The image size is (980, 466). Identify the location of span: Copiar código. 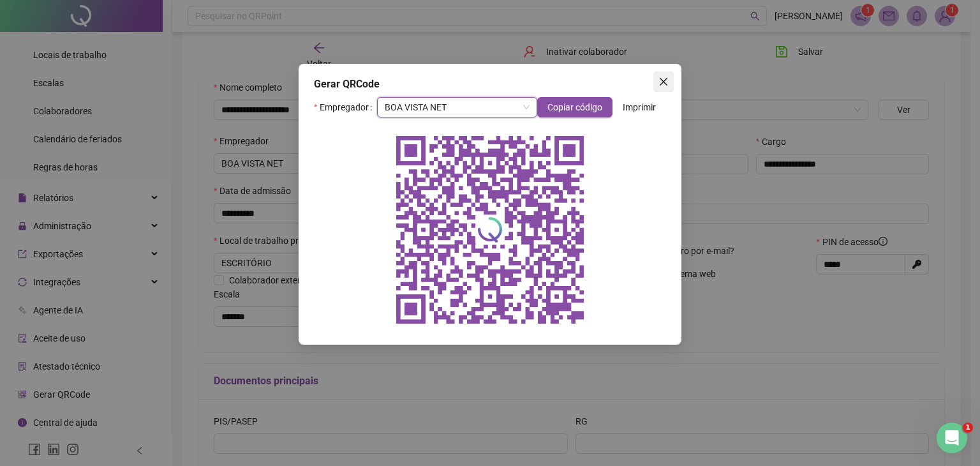
(575, 107).